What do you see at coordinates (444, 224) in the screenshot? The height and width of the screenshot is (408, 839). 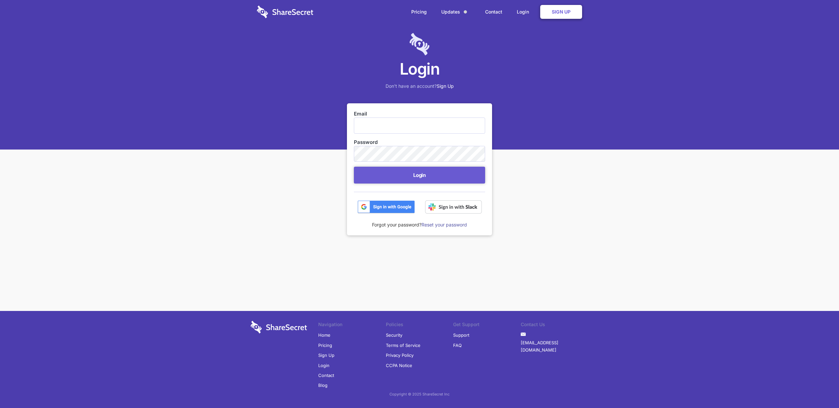 I see `a: Reset your password` at bounding box center [444, 224].